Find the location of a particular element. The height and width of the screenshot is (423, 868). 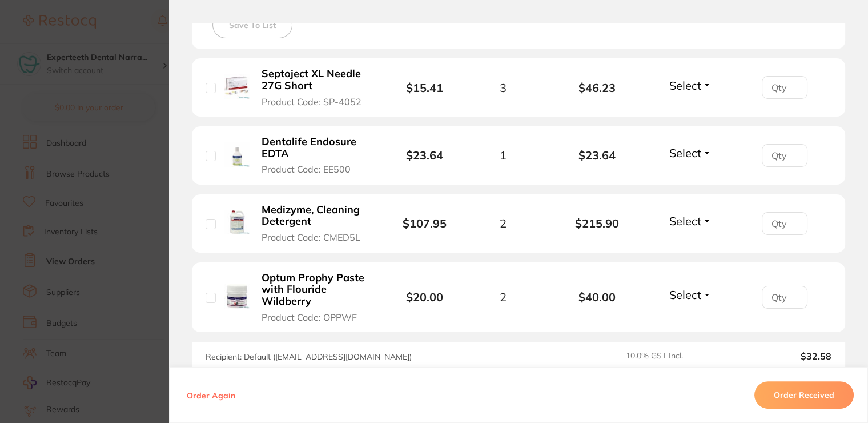

b: Septoject XL Needle 27G Short is located at coordinates (317, 79).